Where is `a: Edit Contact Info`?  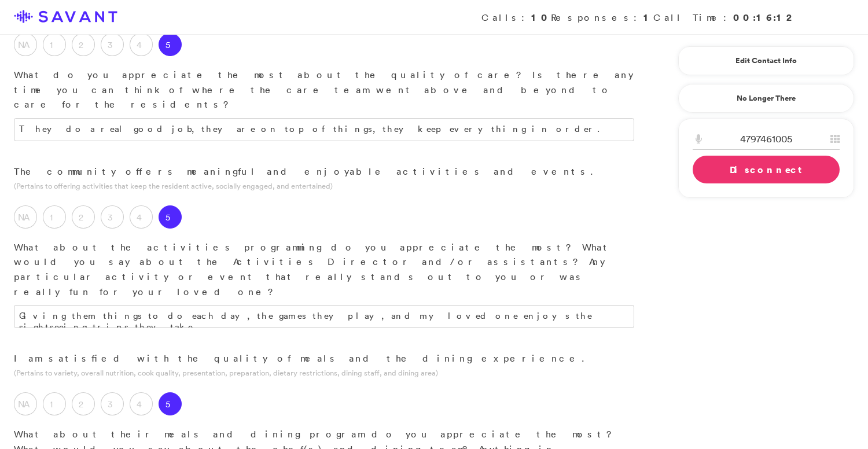 a: Edit Contact Info is located at coordinates (766, 61).